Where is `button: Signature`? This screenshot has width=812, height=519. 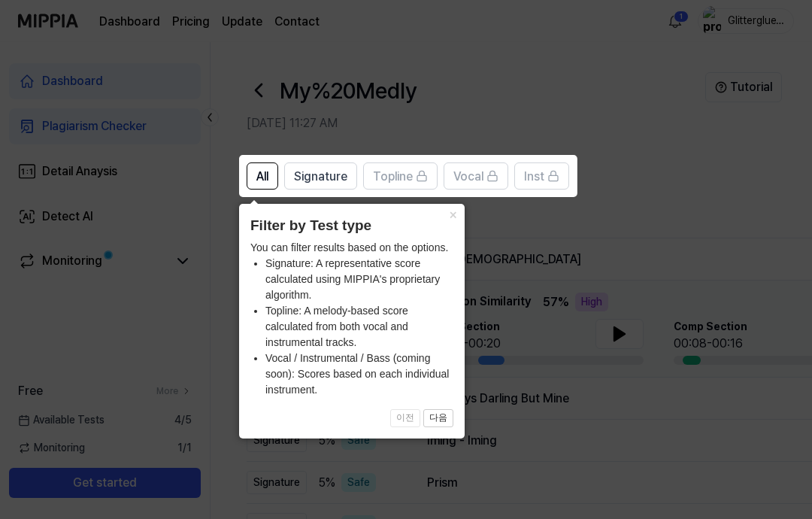 button: Signature is located at coordinates (320, 176).